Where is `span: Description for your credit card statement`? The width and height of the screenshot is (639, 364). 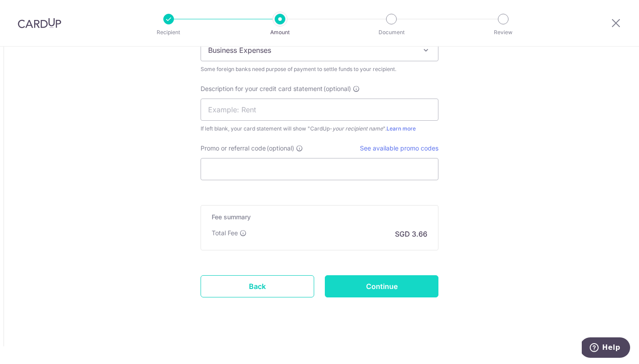
span: Description for your credit card statement is located at coordinates (261, 89).